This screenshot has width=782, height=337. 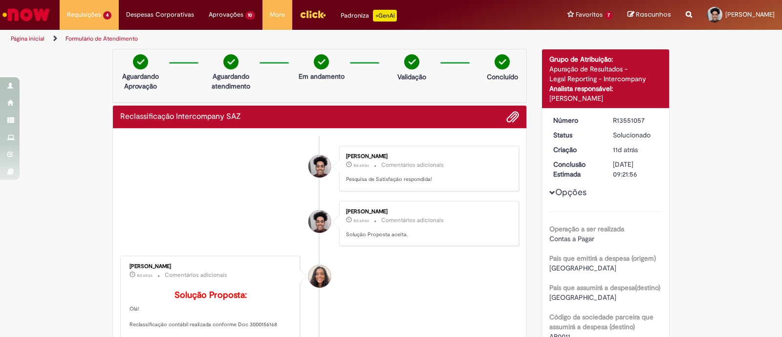 I want to click on span: 7, so click(x=608, y=15).